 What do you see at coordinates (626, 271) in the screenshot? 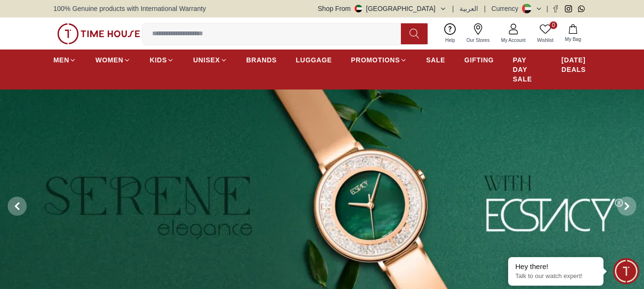
I see `div: Chat Widget` at bounding box center [626, 271].